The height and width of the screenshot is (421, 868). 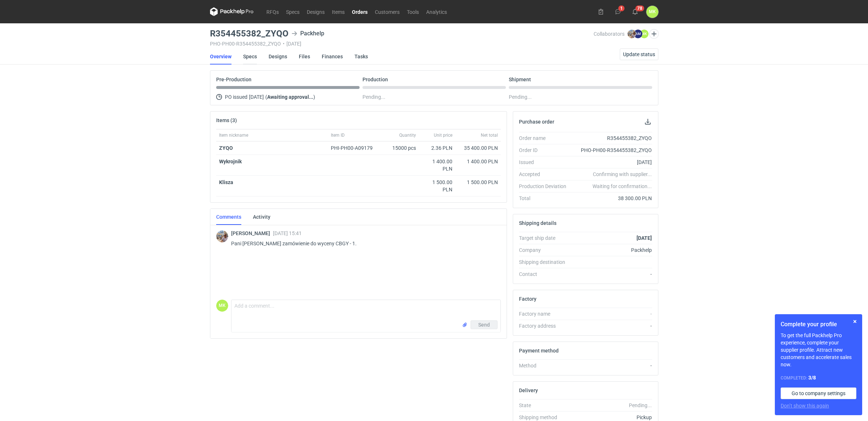 I want to click on em: Waiting for confirmation..., so click(x=622, y=186).